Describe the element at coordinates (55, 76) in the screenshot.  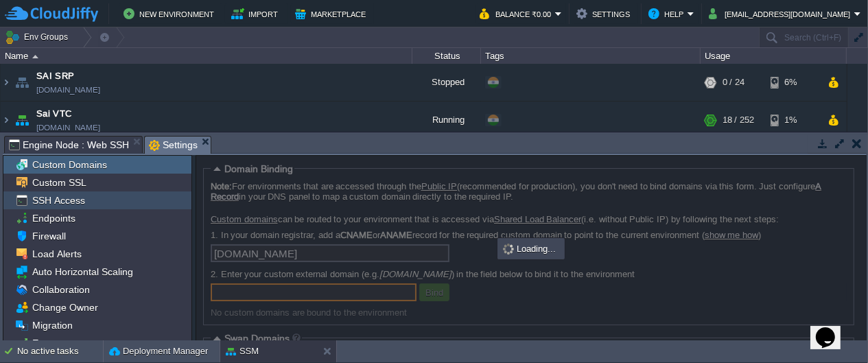
I see `span: SAI SRP` at that location.